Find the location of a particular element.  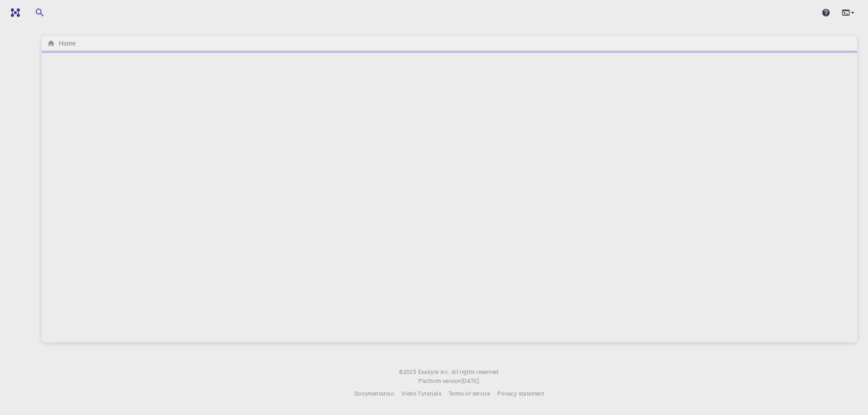

img: logo is located at coordinates (14, 13).